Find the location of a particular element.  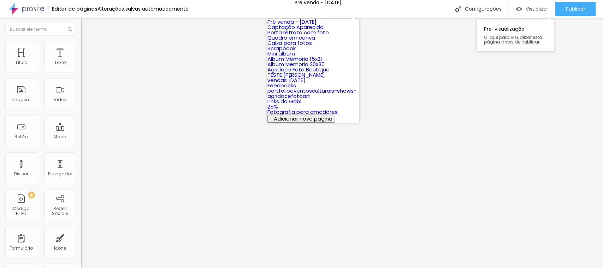

div: Botão is located at coordinates (21, 137).